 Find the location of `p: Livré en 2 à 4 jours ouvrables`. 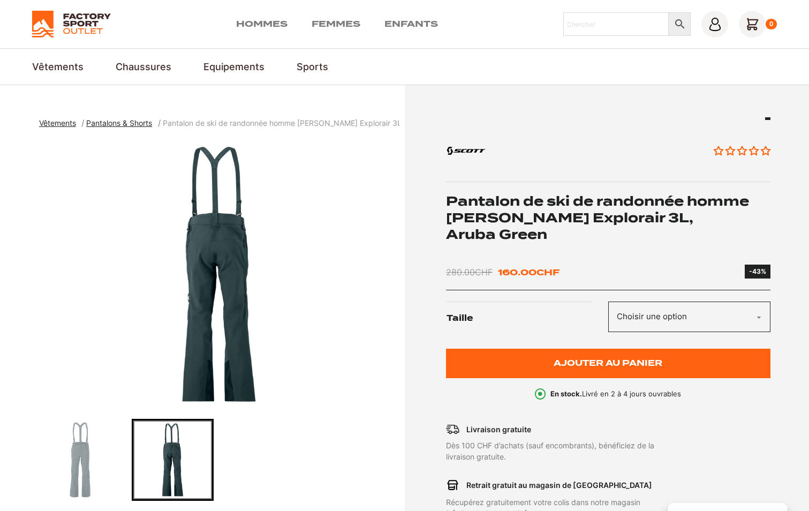

p: Livré en 2 à 4 jours ouvrables is located at coordinates (616, 394).